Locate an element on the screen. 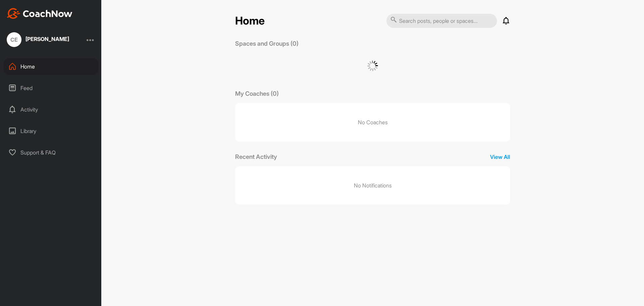  p: My Coaches (0) is located at coordinates (257, 93).